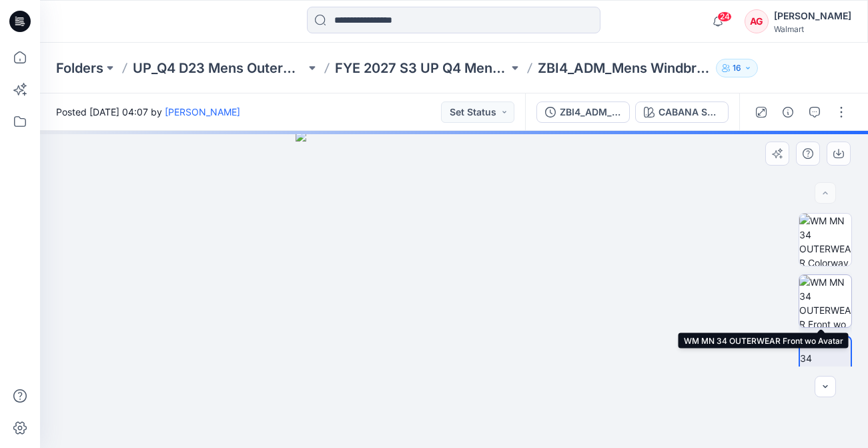 The width and height of the screenshot is (868, 448). I want to click on button: Details, so click(788, 112).